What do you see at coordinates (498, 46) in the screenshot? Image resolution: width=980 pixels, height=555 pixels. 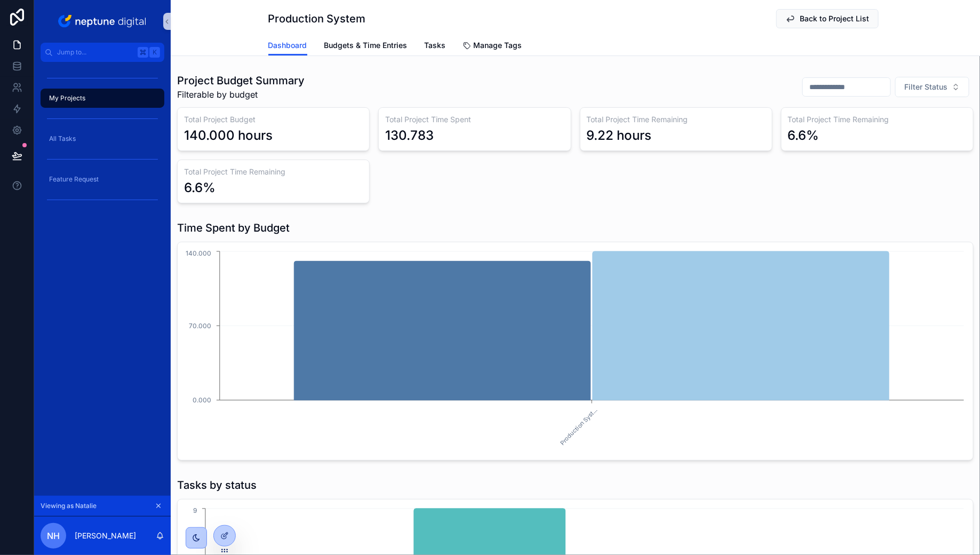 I see `span: Manage Tags` at bounding box center [498, 46].